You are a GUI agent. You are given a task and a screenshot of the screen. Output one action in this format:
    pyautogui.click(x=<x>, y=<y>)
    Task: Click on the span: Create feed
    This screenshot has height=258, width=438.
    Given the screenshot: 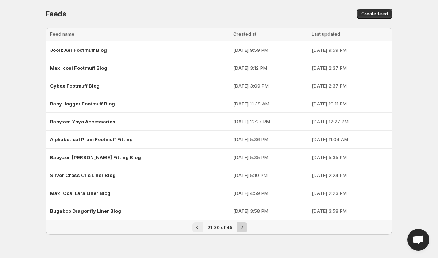 What is the action you would take?
    pyautogui.click(x=374, y=14)
    